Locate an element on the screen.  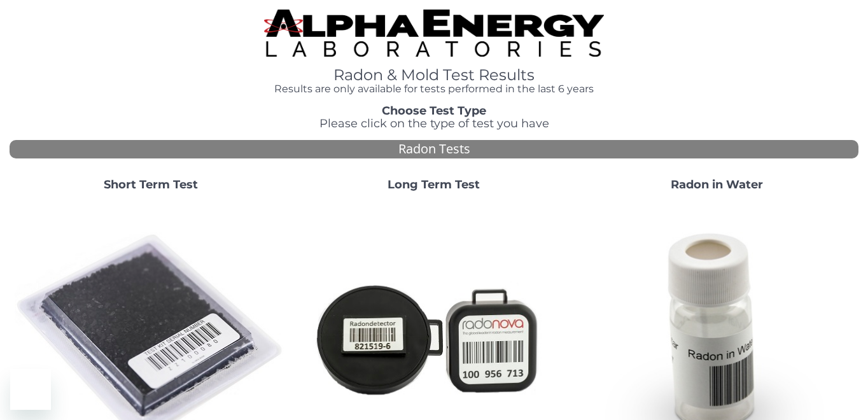
strong: Choose Test Type is located at coordinates (434, 110).